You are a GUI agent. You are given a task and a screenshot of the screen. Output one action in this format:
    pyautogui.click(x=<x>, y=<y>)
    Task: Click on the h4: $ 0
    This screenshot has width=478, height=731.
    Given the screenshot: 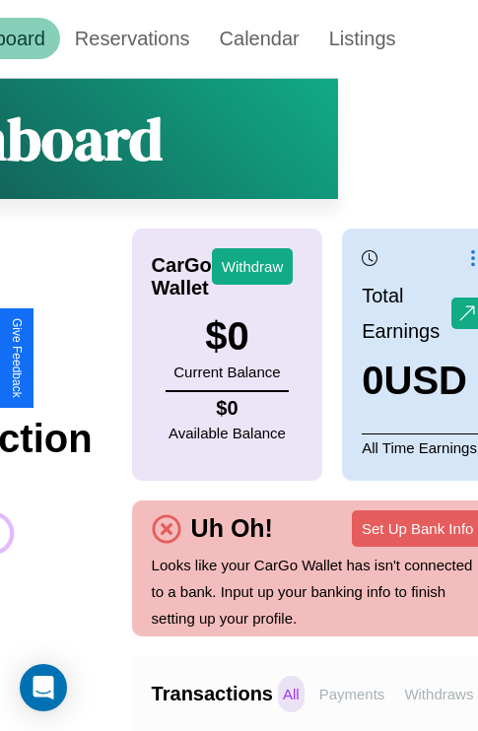 What is the action you would take?
    pyautogui.click(x=226, y=408)
    